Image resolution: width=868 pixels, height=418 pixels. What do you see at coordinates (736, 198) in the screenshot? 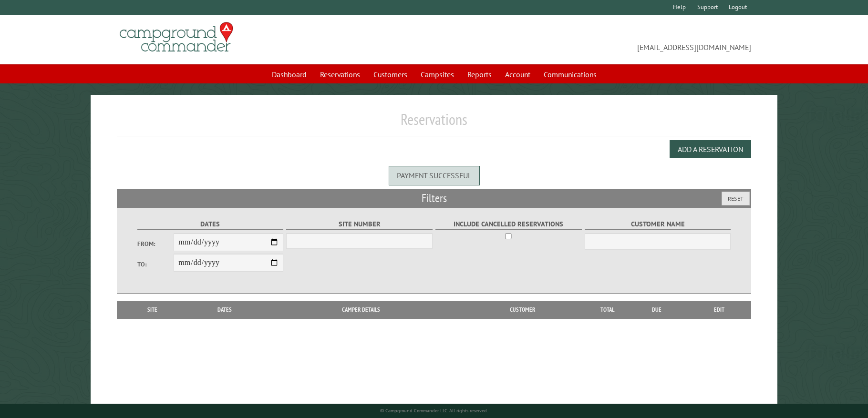
I see `button: Reset` at bounding box center [736, 198].